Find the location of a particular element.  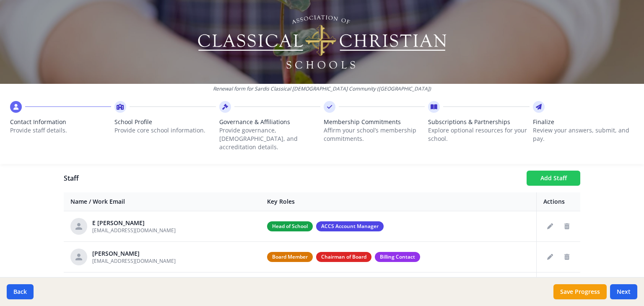

button: Next is located at coordinates (624, 292).